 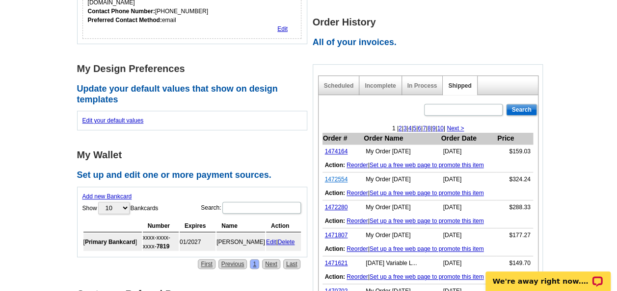 What do you see at coordinates (113, 121) in the screenshot?
I see `a: Edit your default values` at bounding box center [113, 121].